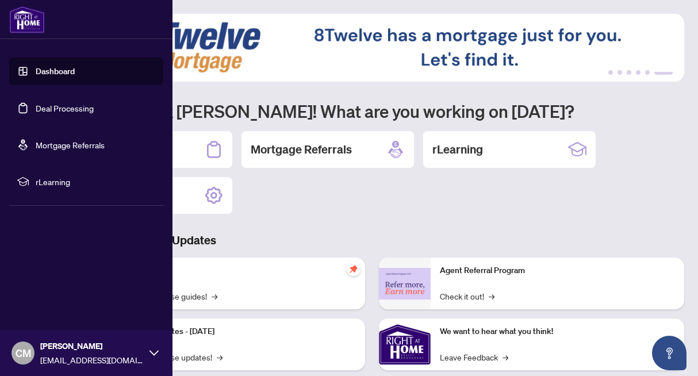  Describe the element at coordinates (405, 283) in the screenshot. I see `img: Agent Referral Program` at that location.